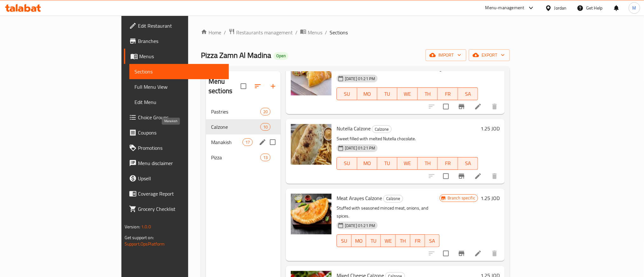 This screenshot has height=277, width=644. Describe the element at coordinates (446, 55) in the screenshot. I see `button: import` at that location.